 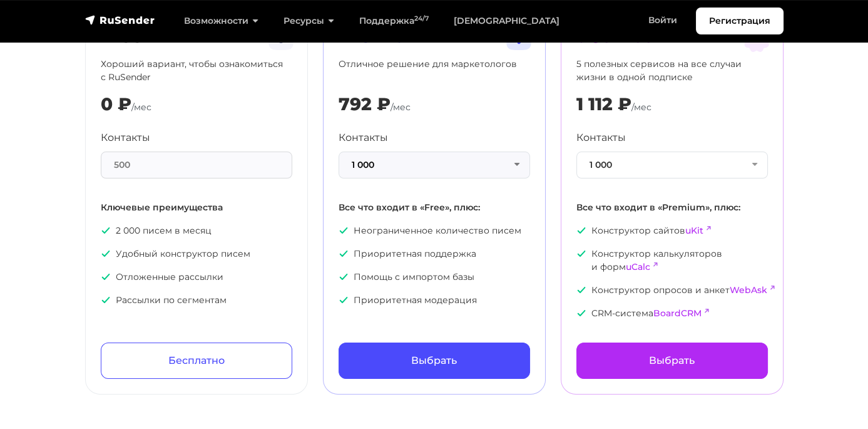 What do you see at coordinates (673, 71) in the screenshot?
I see `p: 5 полезных сервисов на все случаи жизни в одной подписке` at bounding box center [673, 71].